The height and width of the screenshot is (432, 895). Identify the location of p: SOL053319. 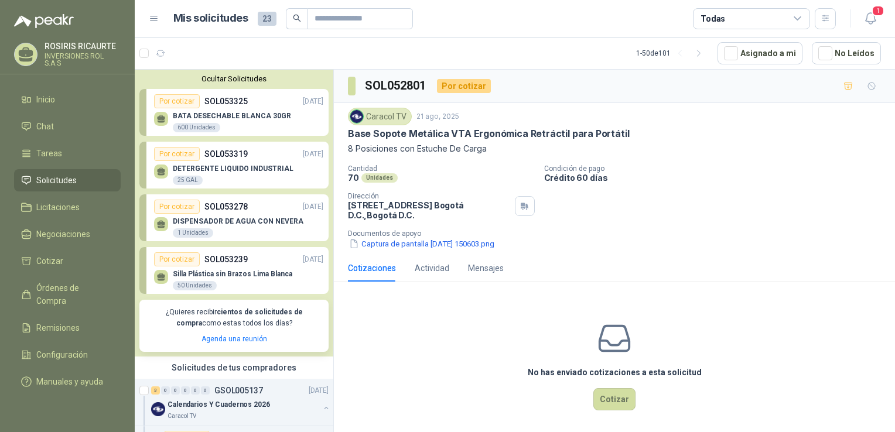
(226, 154).